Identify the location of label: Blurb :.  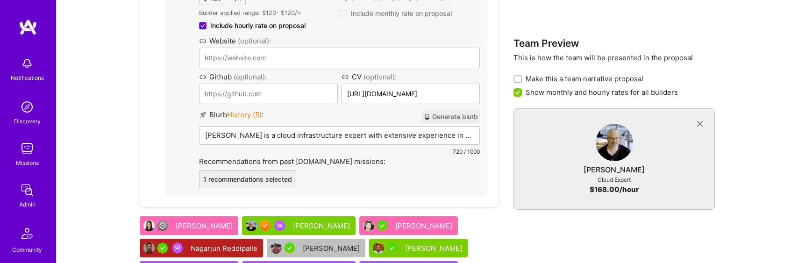
(231, 116).